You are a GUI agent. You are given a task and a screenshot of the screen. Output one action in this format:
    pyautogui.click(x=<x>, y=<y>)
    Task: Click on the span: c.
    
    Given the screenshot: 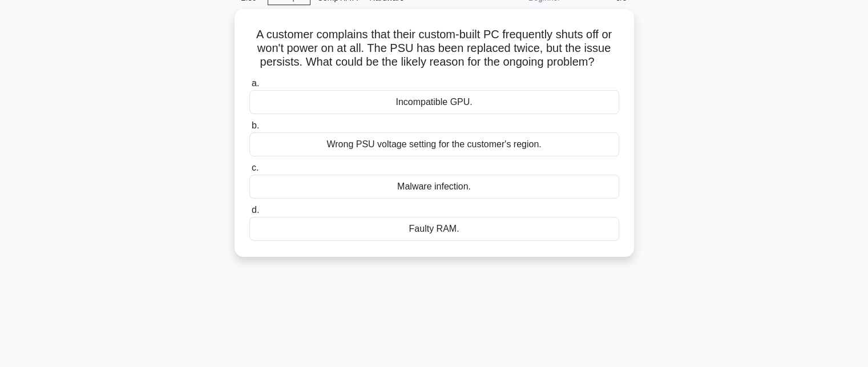 What is the action you would take?
    pyautogui.click(x=255, y=167)
    